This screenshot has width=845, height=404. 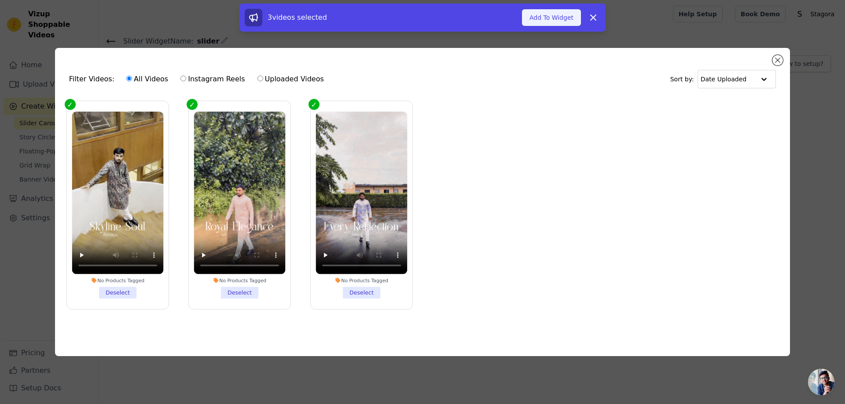 I want to click on div: Open chat, so click(x=821, y=382).